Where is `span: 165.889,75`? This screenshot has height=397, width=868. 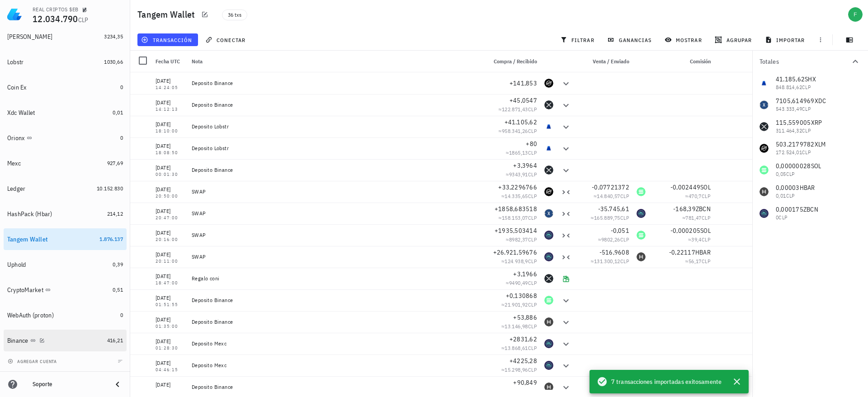
span: 165.889,75 is located at coordinates (607, 218).